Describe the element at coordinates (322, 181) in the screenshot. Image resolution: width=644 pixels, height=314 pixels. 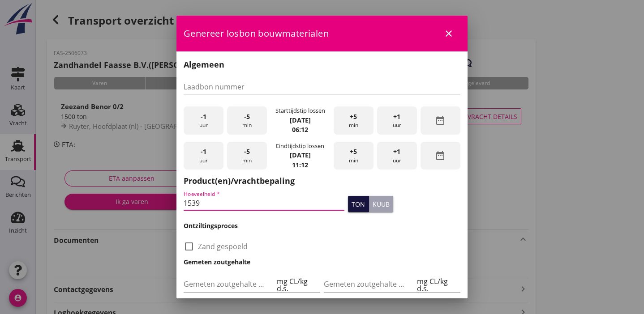
I see `h2: Product(en)/vrachtbepaling` at that location.